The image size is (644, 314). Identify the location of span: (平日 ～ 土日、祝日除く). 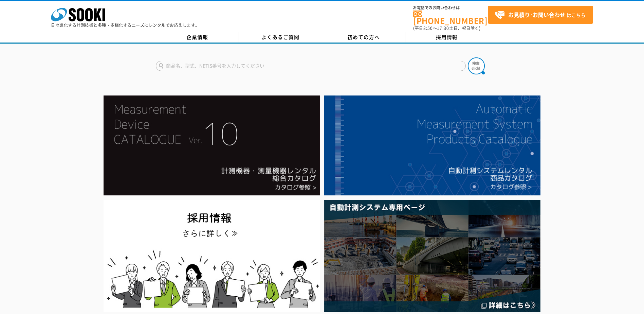
(447, 28).